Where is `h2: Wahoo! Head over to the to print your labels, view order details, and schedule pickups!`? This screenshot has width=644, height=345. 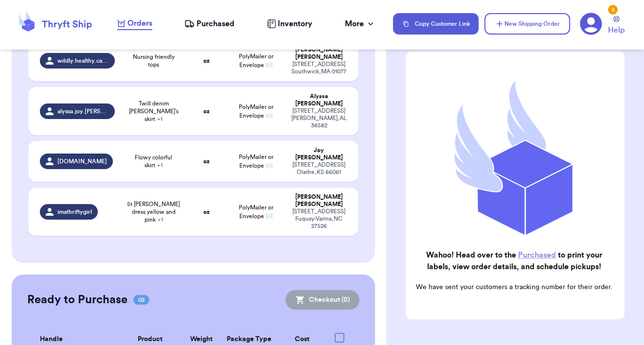
h2: Wahoo! Head over to the to print your labels, view order details, and schedule pickups! is located at coordinates (514, 261).